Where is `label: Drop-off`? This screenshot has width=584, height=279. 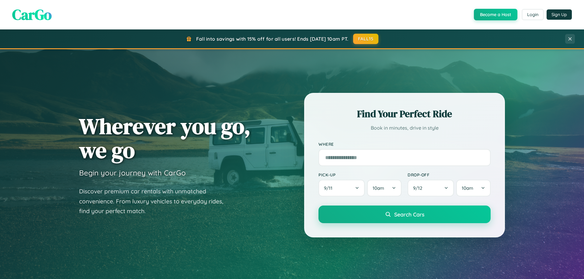
label: Drop-off is located at coordinates (449, 175).